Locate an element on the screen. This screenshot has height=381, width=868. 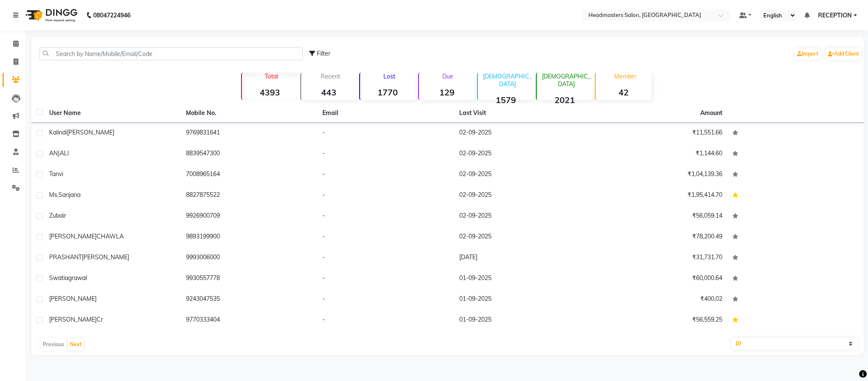
span: Cr is located at coordinates (100, 319).